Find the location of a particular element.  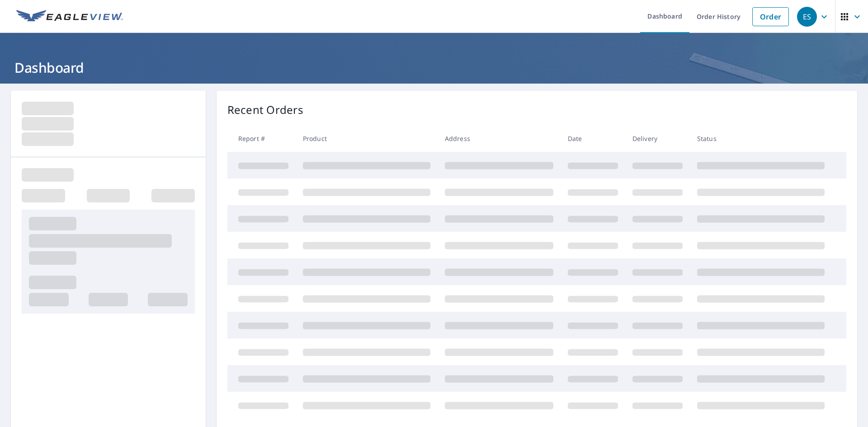

th: Address is located at coordinates (499, 138).